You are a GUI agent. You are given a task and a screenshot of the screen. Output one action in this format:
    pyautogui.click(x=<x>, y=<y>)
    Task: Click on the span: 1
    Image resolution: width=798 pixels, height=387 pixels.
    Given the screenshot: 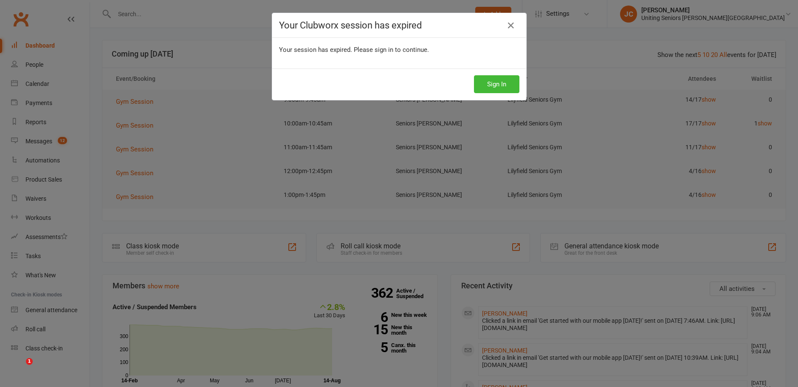 What is the action you would take?
    pyautogui.click(x=29, y=361)
    